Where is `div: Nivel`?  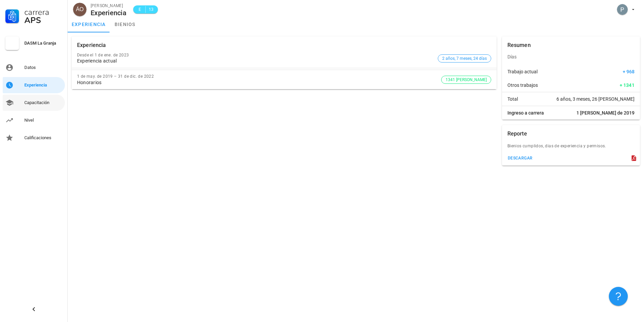
div: Nivel is located at coordinates (43, 120).